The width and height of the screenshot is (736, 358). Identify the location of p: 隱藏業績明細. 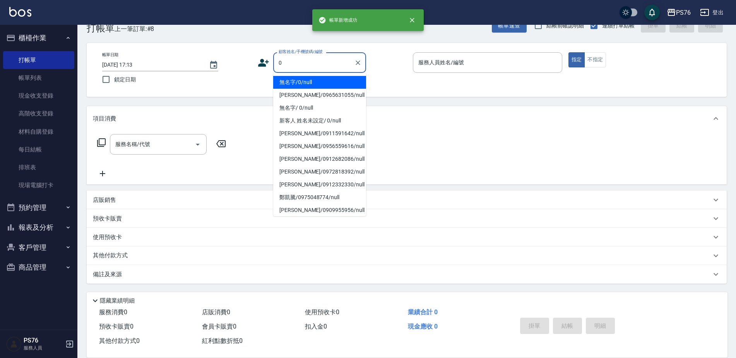
(117, 300).